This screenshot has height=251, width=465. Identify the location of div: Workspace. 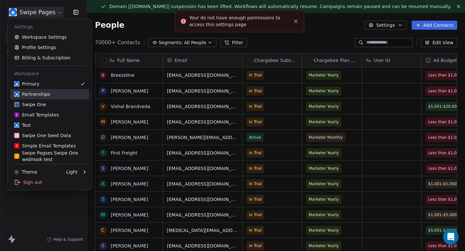
(50, 74).